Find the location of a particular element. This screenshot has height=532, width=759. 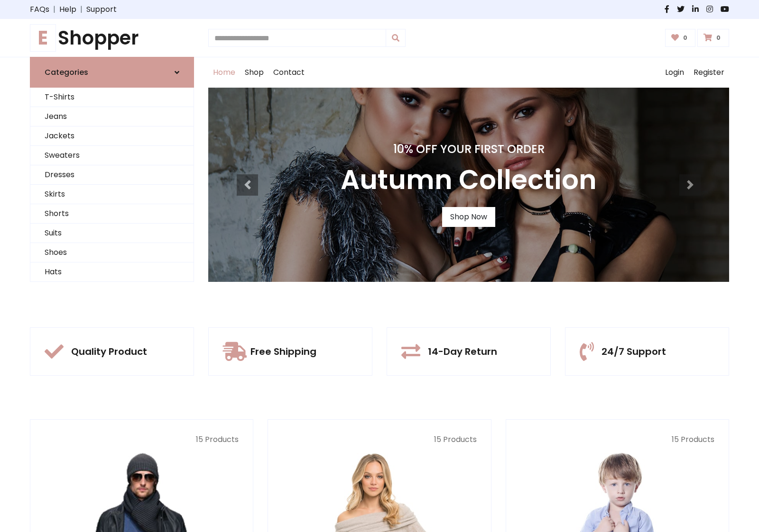

a: Jackets is located at coordinates (112, 136).